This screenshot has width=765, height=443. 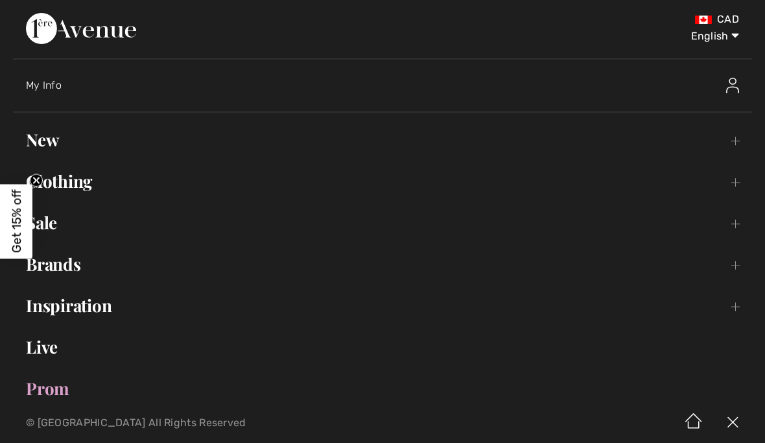 I want to click on a: Prom, so click(x=382, y=389).